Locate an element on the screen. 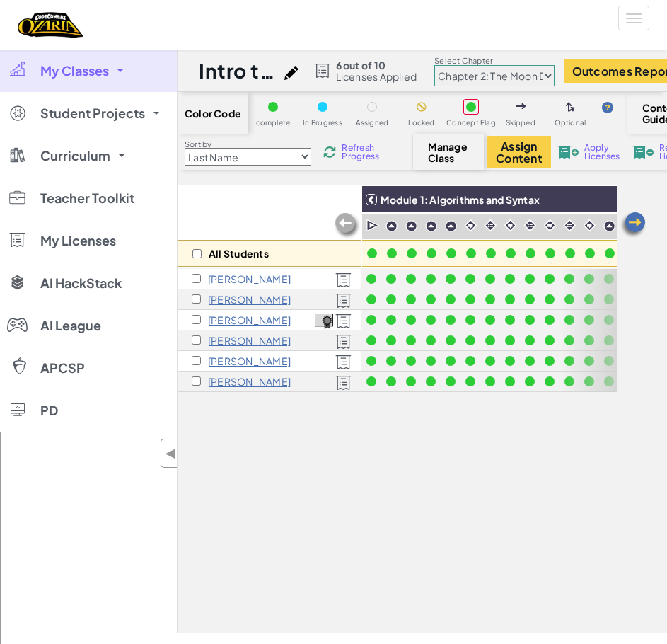  h1: Intro to Computer Programming is located at coordinates (238, 71).